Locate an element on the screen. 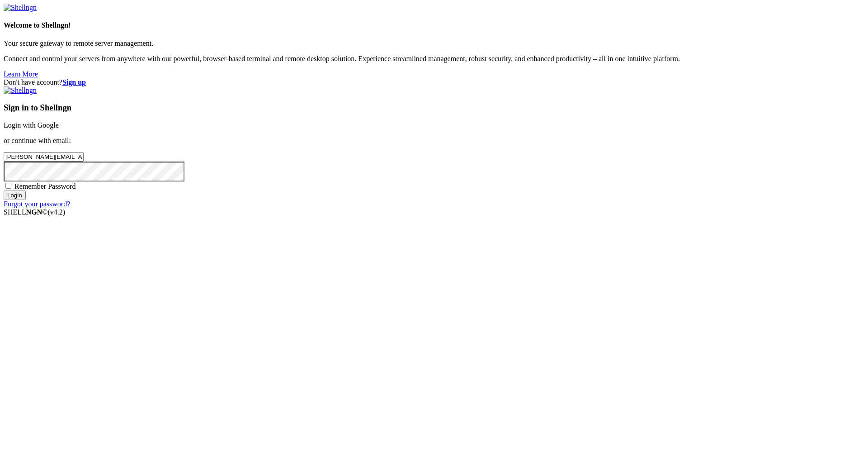  input: Login is located at coordinates (14, 195).